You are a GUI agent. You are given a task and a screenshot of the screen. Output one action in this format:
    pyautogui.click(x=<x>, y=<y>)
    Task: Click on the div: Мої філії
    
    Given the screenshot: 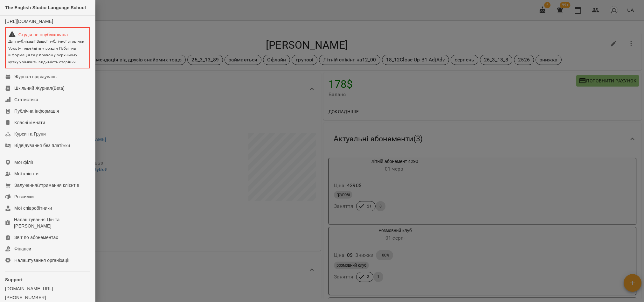 What is the action you would take?
    pyautogui.click(x=23, y=163)
    